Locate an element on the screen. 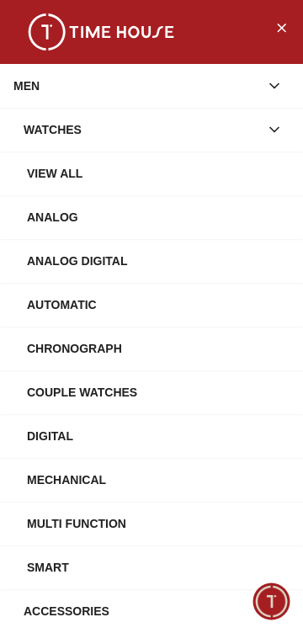 This screenshot has height=633, width=303. div: Watches is located at coordinates (141, 130).